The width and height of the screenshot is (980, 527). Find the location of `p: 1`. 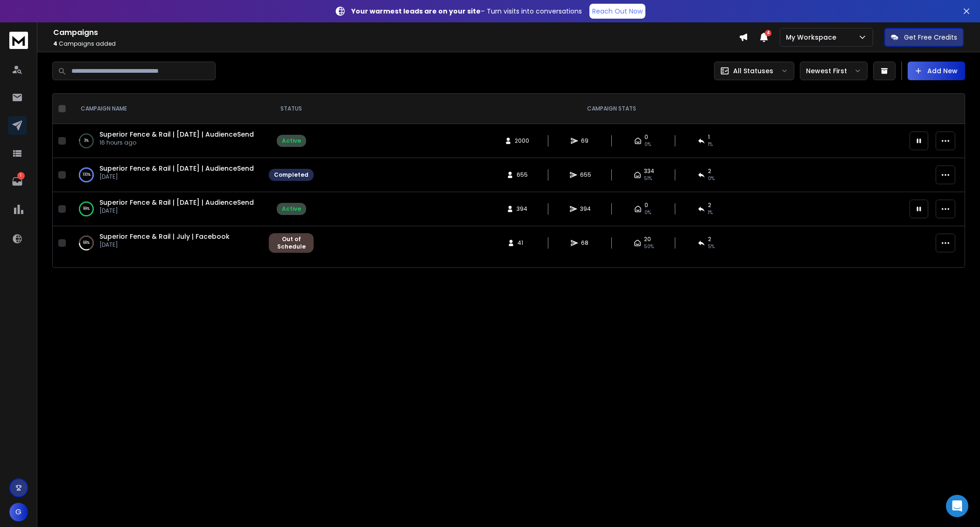

p: 1 is located at coordinates (21, 176).